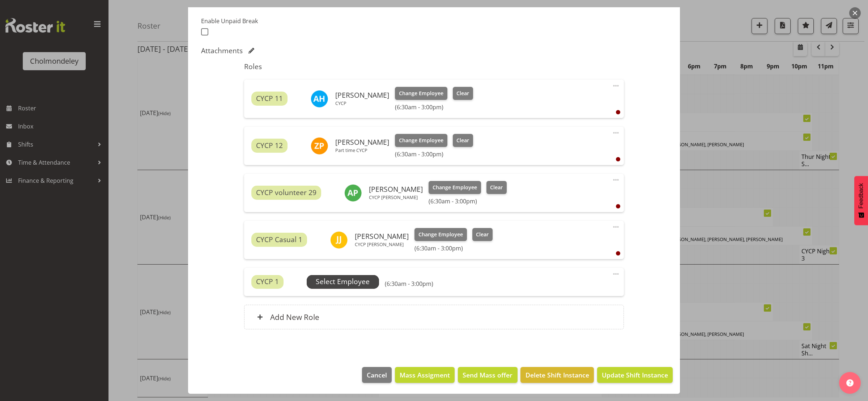 Image resolution: width=868 pixels, height=401 pixels. I want to click on button: Delete Shift Instance, so click(557, 375).